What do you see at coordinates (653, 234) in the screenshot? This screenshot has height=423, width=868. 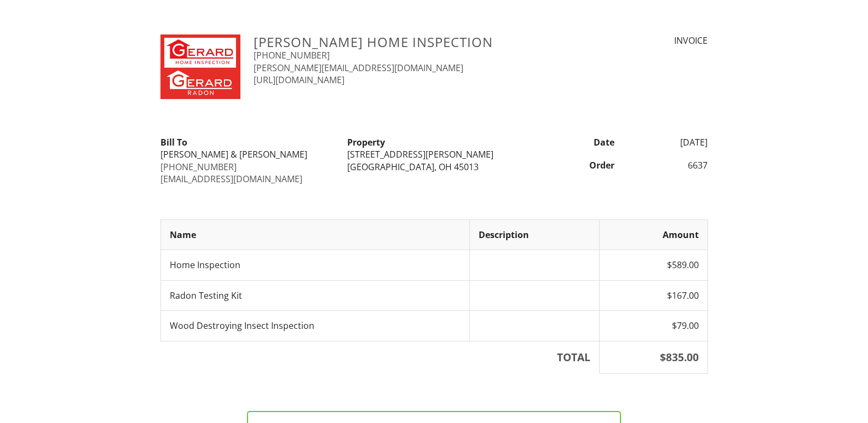 I see `th: Amount` at bounding box center [653, 234].